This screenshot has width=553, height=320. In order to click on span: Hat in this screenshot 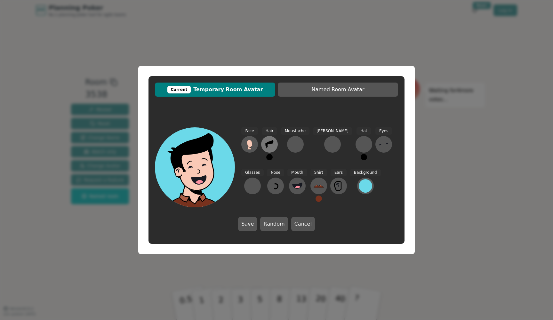, I will do `click(363, 131)`.